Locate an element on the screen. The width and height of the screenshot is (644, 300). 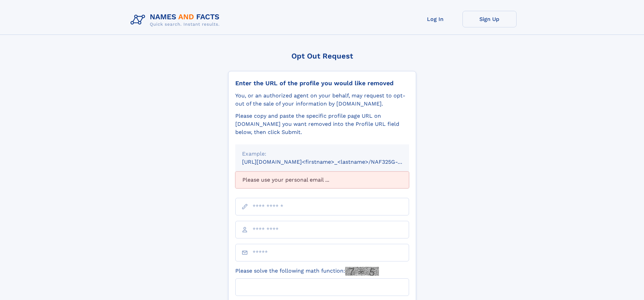
div: Please use your personal email ... is located at coordinates (322, 180).